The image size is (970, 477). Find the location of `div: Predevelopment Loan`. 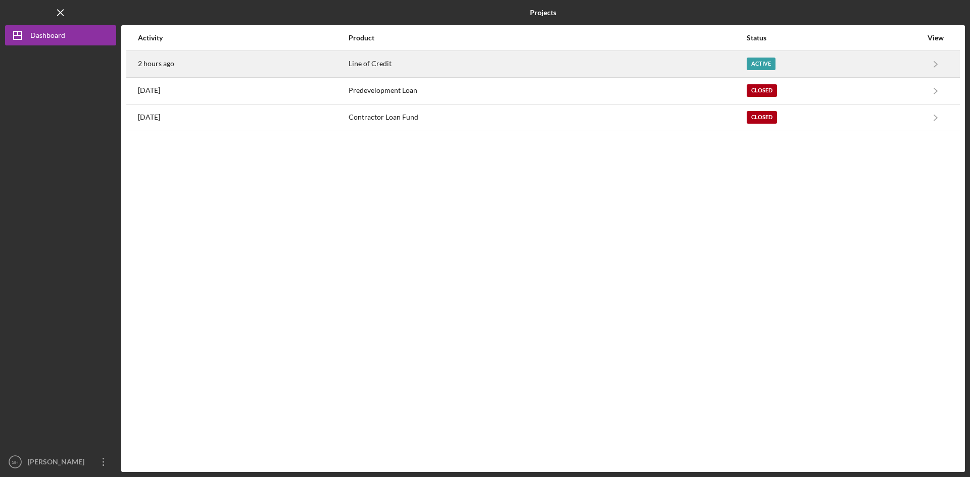

div: Predevelopment Loan is located at coordinates (547, 91).